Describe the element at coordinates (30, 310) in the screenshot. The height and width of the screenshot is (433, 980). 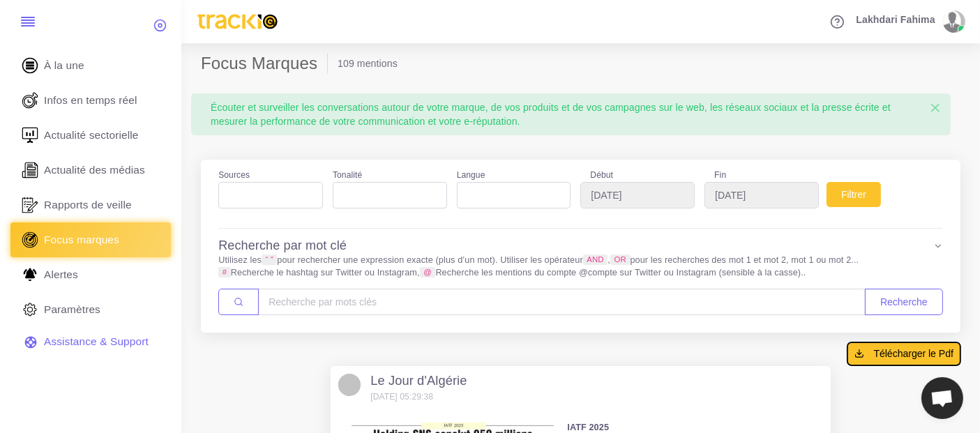
I see `img: parametre.svg` at that location.